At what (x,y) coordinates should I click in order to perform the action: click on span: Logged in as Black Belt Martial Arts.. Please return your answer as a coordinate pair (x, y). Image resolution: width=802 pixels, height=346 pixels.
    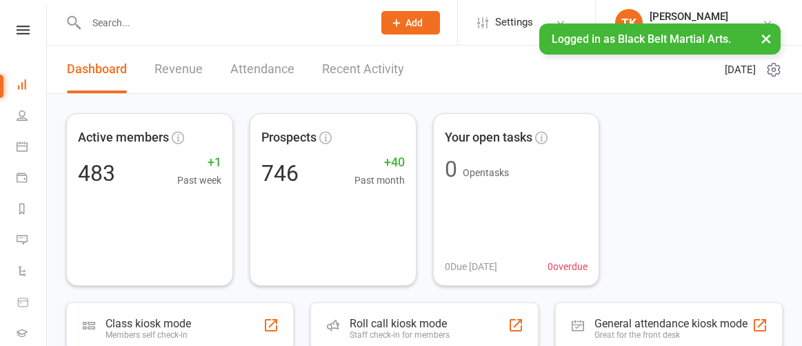
    Looking at the image, I should click on (641, 39).